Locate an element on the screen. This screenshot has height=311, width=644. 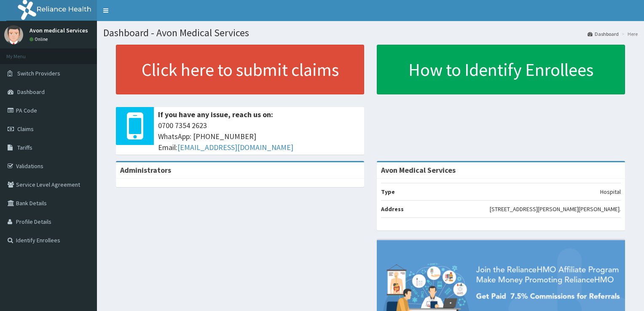
h1: Dashboard - Avon Medical Services is located at coordinates (370, 33).